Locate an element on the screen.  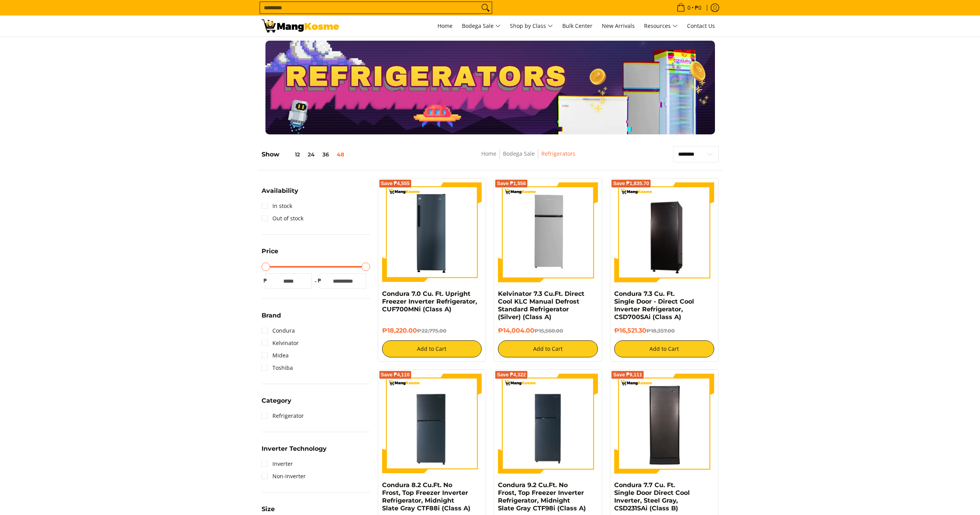
a: In stock is located at coordinates (277, 206).